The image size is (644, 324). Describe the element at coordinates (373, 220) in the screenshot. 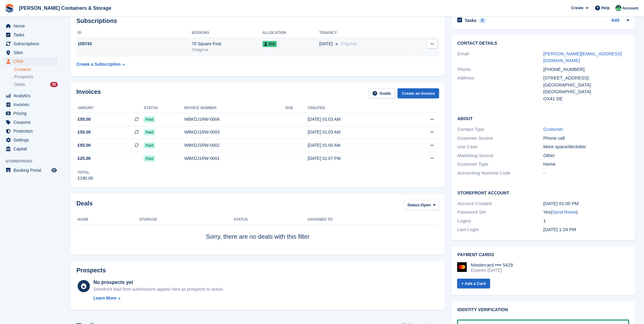

I see `th: Assigned to` at that location.